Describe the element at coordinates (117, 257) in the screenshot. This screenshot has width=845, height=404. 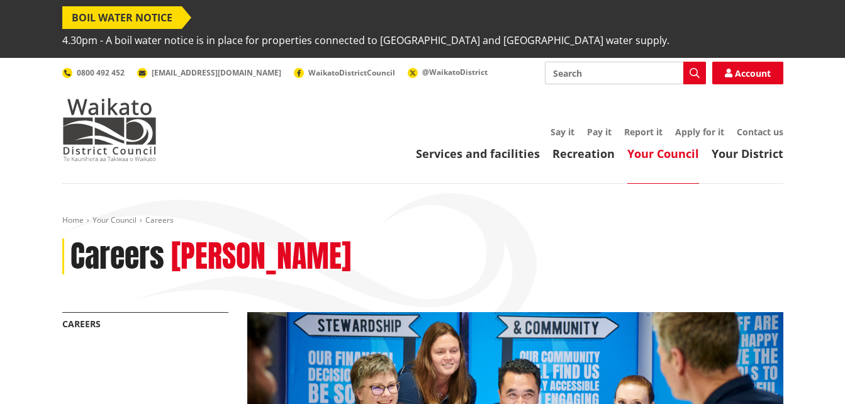
I see `h1: Careers` at that location.